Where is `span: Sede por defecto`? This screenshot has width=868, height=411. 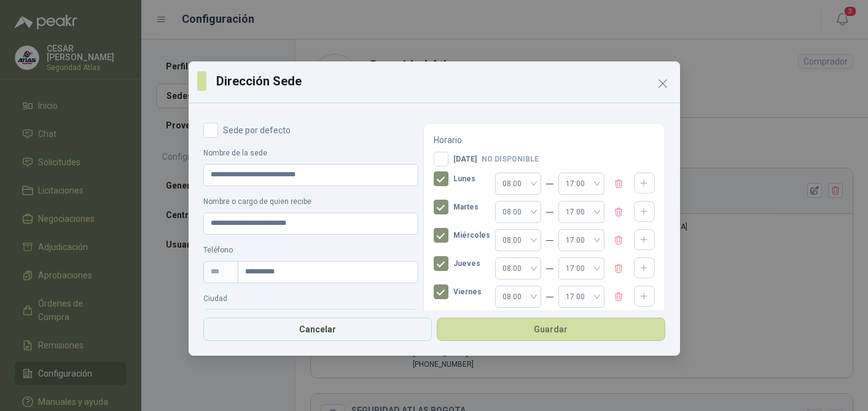
span: Sede por defecto is located at coordinates (256, 131).